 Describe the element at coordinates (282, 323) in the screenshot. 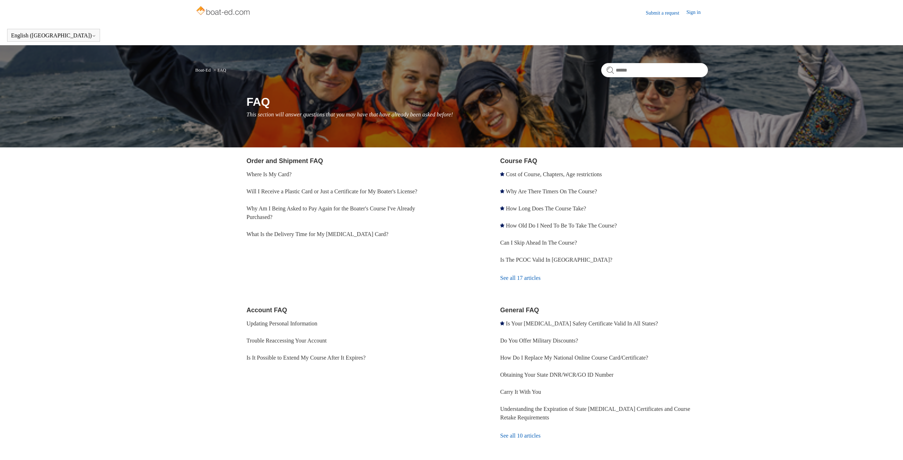

I see `a: Updating Personal Information` at that location.